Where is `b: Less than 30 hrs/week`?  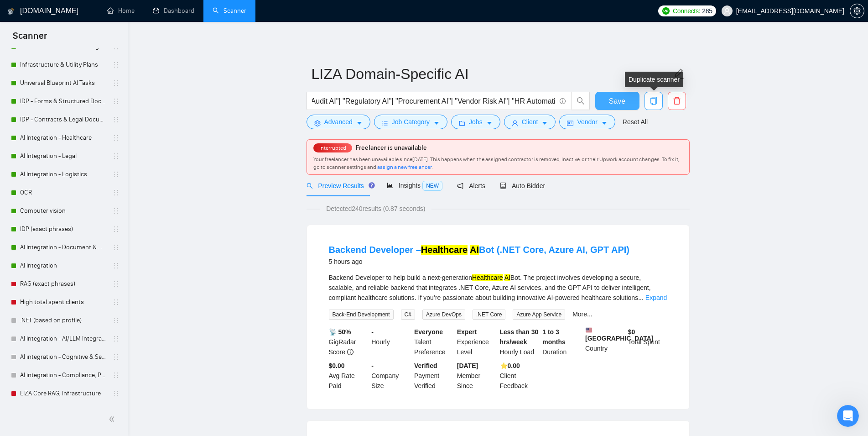 b: Less than 30 hrs/week is located at coordinates (519, 337).